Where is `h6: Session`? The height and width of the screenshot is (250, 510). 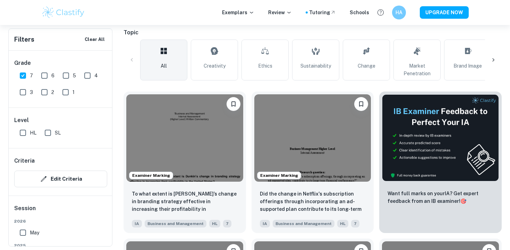
h6: Session is located at coordinates (61, 211).